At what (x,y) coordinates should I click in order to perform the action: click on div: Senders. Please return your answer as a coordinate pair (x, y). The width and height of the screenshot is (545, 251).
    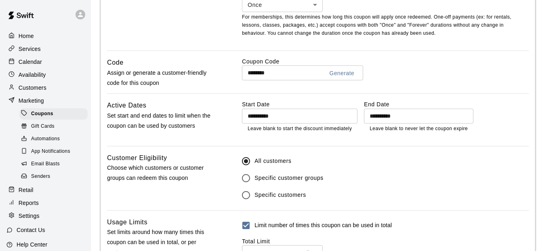
    Looking at the image, I should click on (53, 176).